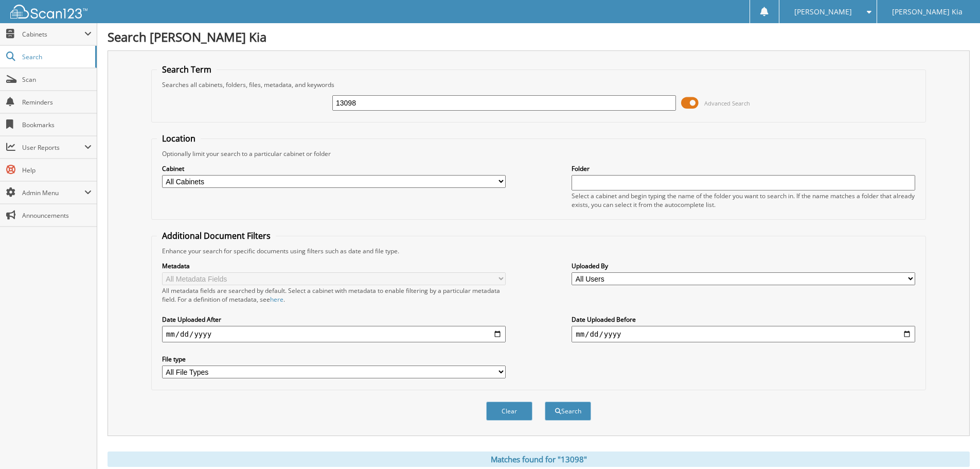 Image resolution: width=980 pixels, height=469 pixels. Describe the element at coordinates (538, 460) in the screenshot. I see `div: Matches found for "13098"` at that location.